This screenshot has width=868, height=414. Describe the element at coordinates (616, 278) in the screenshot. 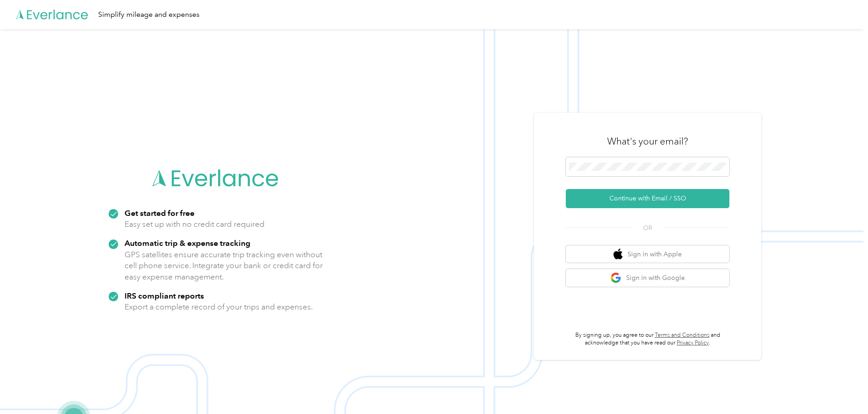

I see `img: google logo` at that location.